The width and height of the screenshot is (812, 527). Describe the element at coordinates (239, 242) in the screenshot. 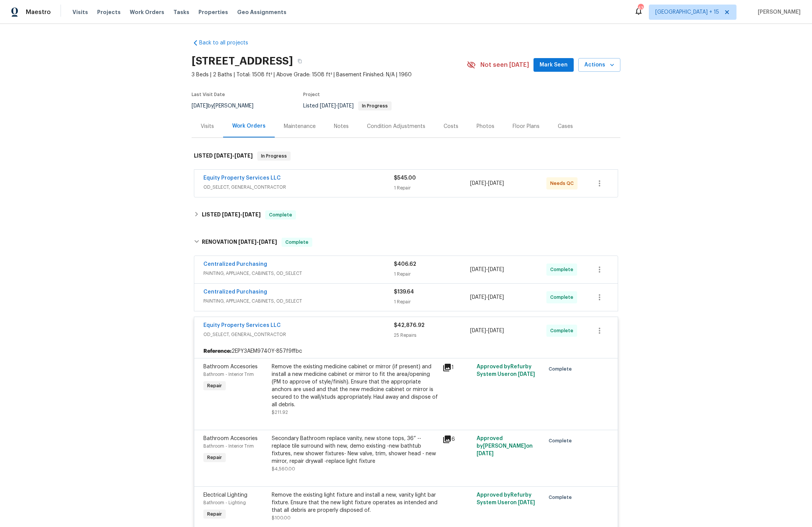

I see `h6: RENOVATION` at that location.